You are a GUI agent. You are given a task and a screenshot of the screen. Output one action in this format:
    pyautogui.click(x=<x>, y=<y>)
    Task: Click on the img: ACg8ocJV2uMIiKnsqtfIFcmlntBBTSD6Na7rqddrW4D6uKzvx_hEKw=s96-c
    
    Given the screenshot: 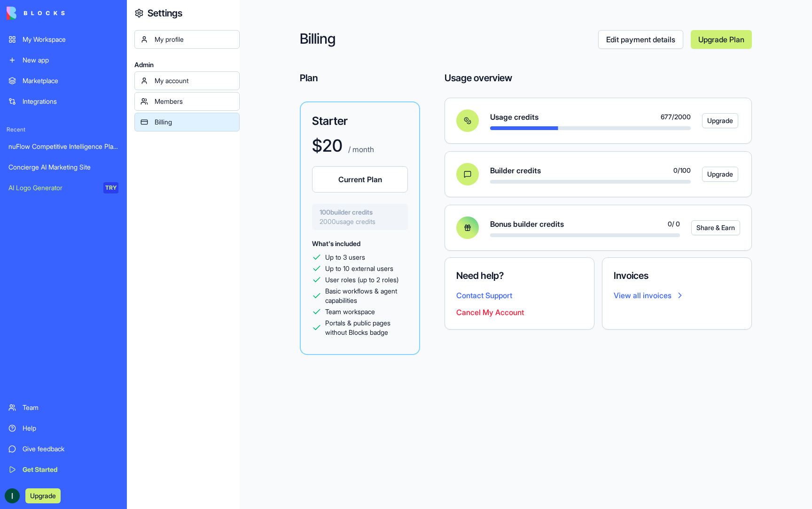 What is the action you would take?
    pyautogui.click(x=12, y=496)
    